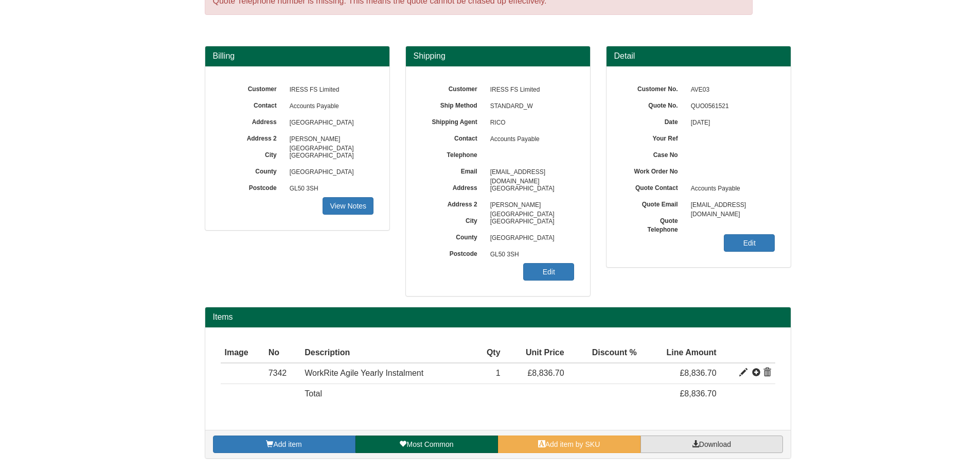 The width and height of the screenshot is (980, 469). What do you see at coordinates (430, 445) in the screenshot?
I see `span: Most Common` at bounding box center [430, 445].